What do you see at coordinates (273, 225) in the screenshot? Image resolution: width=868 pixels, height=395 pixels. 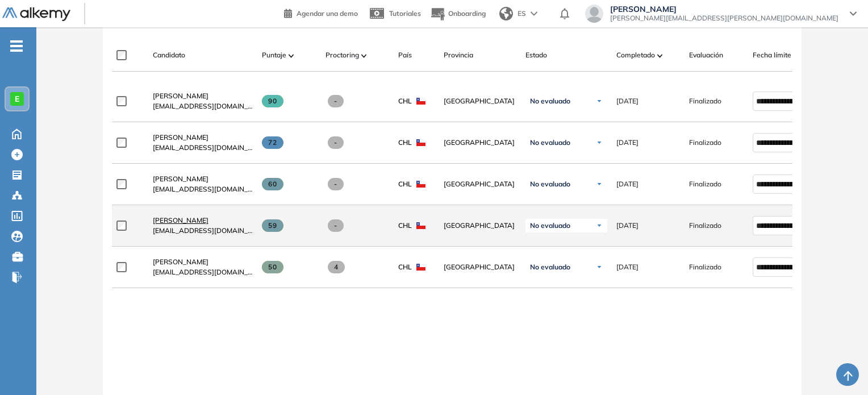 I see `span: 59` at bounding box center [273, 225].